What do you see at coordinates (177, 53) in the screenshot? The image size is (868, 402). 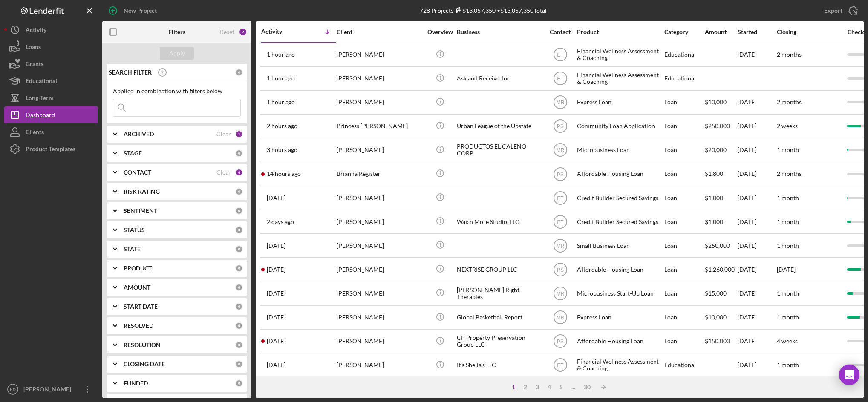 I see `button: Apply` at bounding box center [177, 53].